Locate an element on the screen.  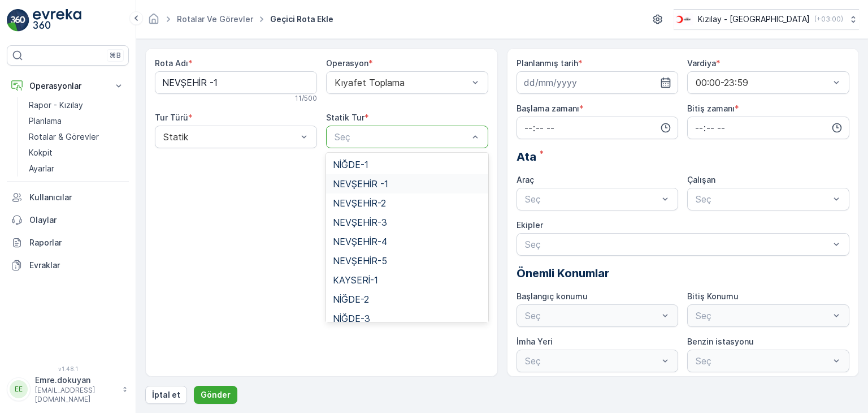
img: k%C4%B1z%C4%B1lay_D5CCths_t1JZB0k.png is located at coordinates (684, 19).